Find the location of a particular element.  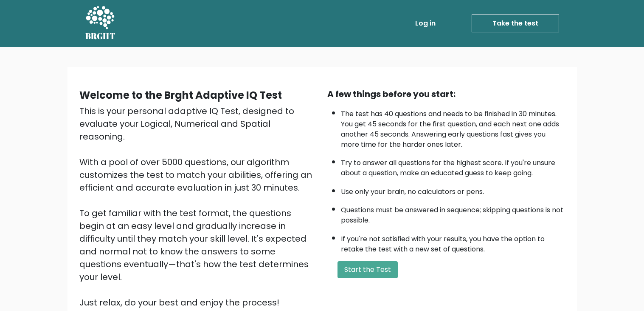

b: Welcome to the Brght Adaptive IQ Test is located at coordinates (181, 95).